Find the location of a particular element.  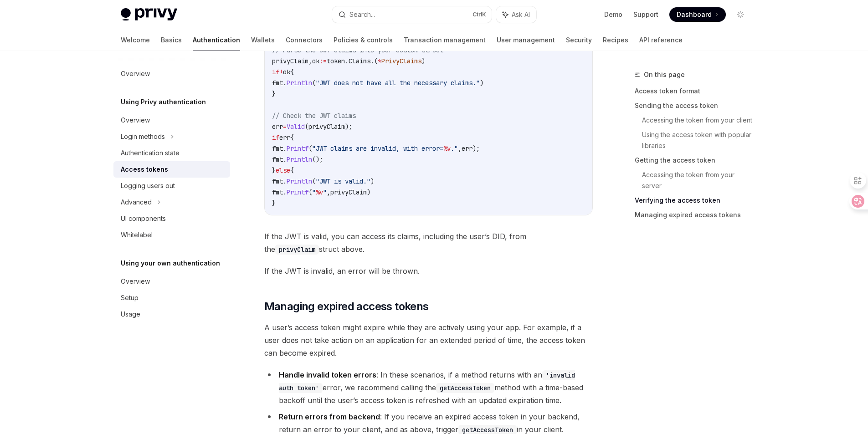

a: Connectors is located at coordinates (304, 40).